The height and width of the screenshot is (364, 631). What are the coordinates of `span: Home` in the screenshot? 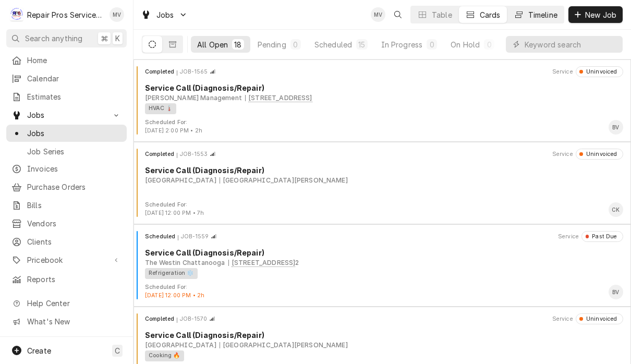 It's located at (74, 60).